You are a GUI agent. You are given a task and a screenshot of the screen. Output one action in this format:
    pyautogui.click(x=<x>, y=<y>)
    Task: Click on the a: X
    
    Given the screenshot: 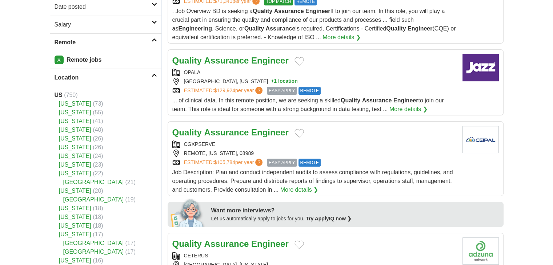 What is the action you would take?
    pyautogui.click(x=59, y=60)
    